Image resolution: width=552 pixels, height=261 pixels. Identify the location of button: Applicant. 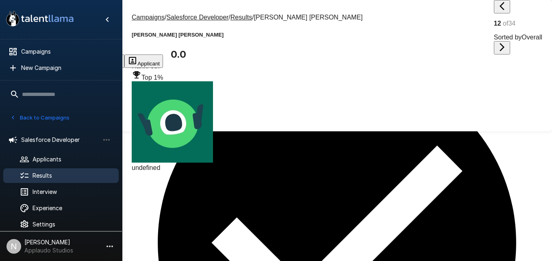
(144, 61).